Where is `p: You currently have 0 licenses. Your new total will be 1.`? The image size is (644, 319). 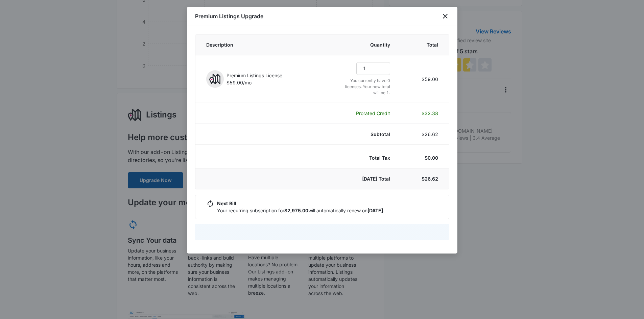 p: You currently have 0 licenses. Your new total will be 1. is located at coordinates (365, 87).